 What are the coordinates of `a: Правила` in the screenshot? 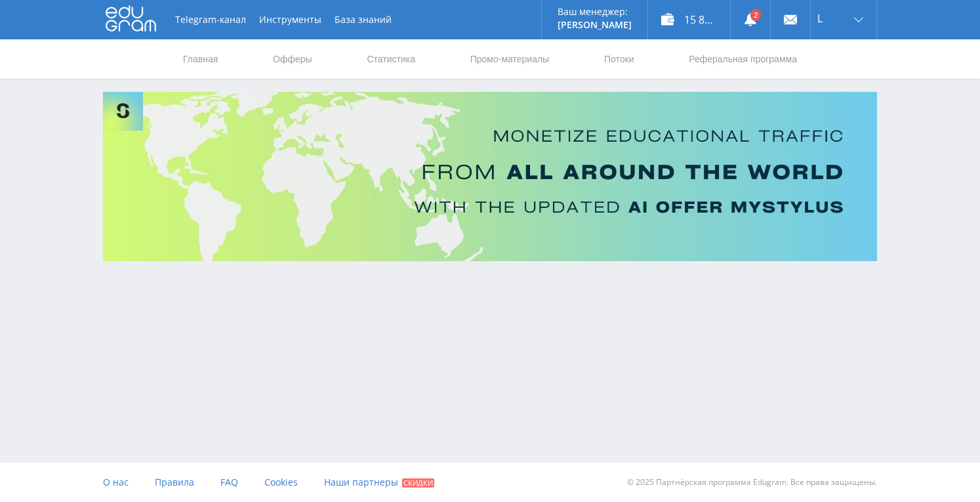 It's located at (174, 482).